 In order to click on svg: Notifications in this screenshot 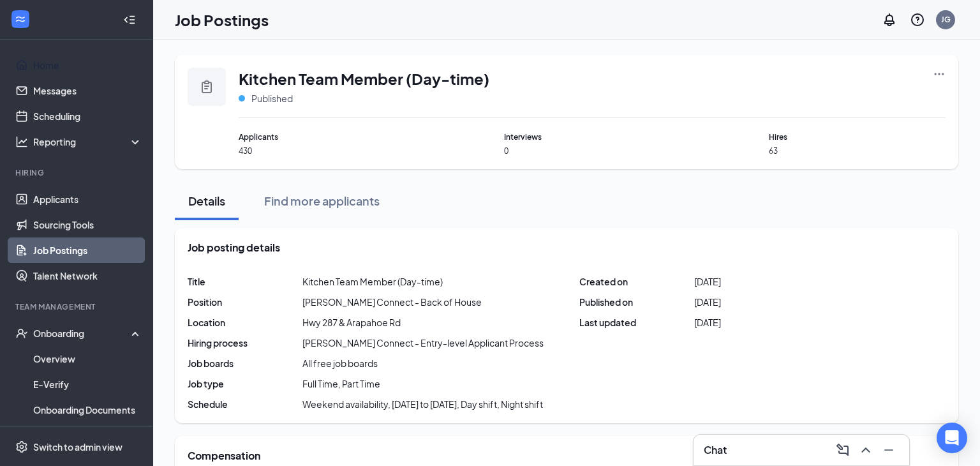, I will do `click(890, 19)`.